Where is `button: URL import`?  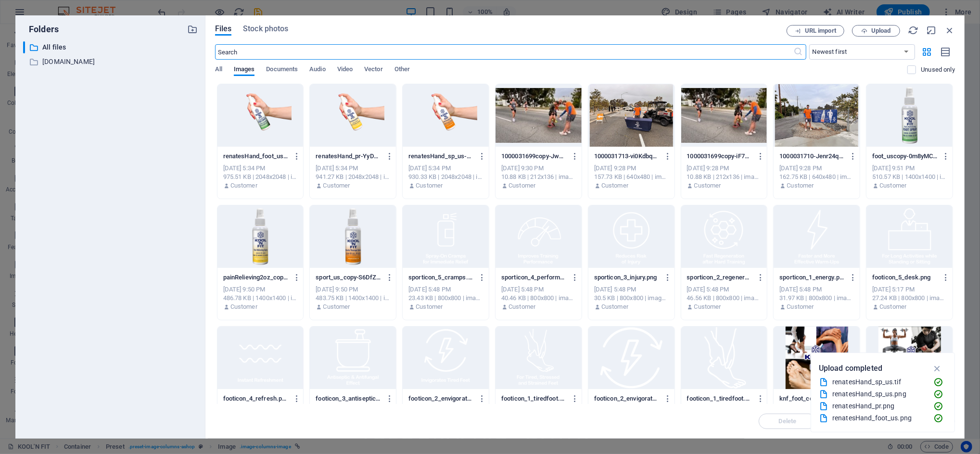
button: URL import is located at coordinates (816, 30).